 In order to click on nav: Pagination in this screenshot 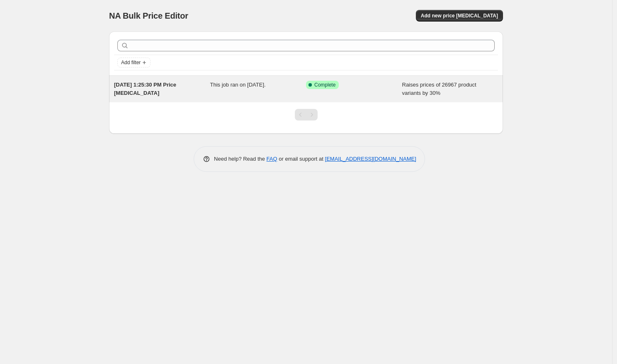, I will do `click(306, 115)`.